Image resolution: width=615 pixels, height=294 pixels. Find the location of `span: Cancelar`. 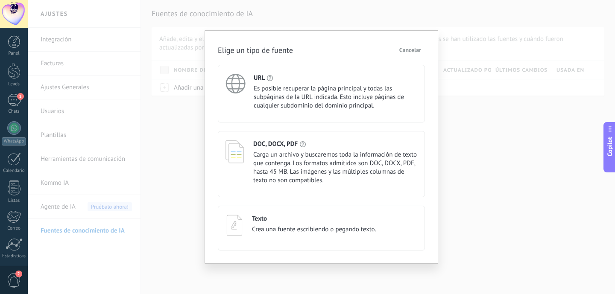

span: Cancelar is located at coordinates (410, 50).